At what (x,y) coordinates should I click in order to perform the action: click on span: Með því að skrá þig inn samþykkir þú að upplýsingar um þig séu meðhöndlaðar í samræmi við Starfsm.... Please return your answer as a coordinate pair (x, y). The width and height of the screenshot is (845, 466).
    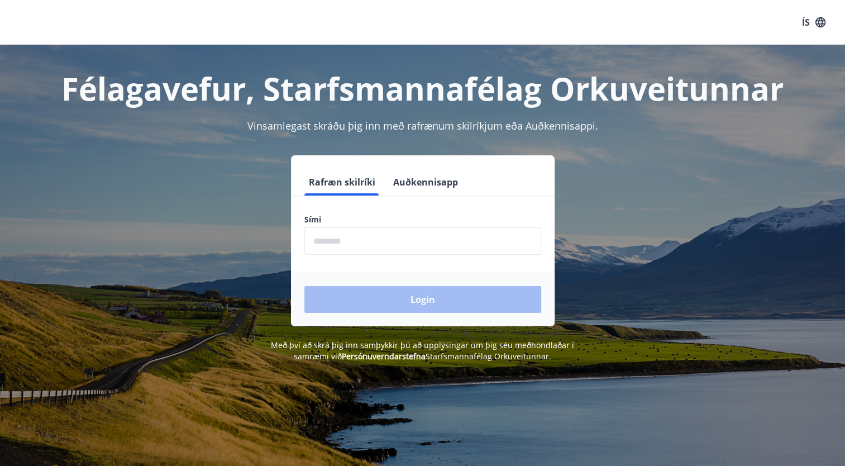
    Looking at the image, I should click on (422, 350).